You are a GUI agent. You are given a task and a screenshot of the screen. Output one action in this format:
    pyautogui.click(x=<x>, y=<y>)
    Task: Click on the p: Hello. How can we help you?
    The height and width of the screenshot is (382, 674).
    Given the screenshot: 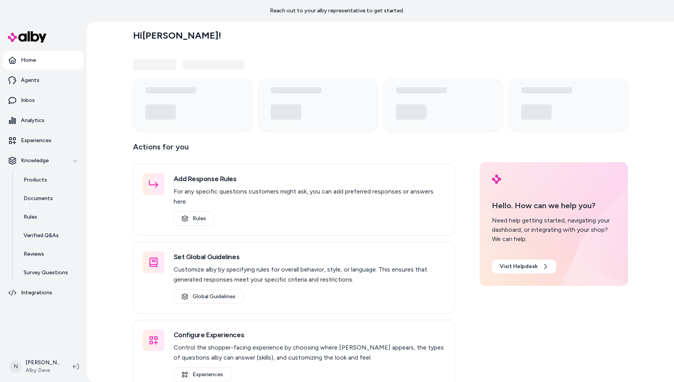 What is the action you would take?
    pyautogui.click(x=554, y=206)
    